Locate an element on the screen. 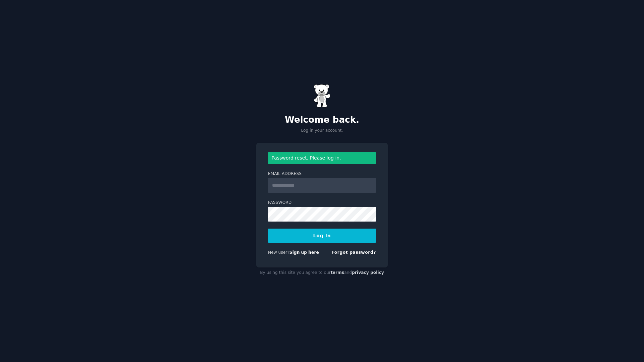 Image resolution: width=644 pixels, height=362 pixels. a: Sign up here is located at coordinates (304, 252).